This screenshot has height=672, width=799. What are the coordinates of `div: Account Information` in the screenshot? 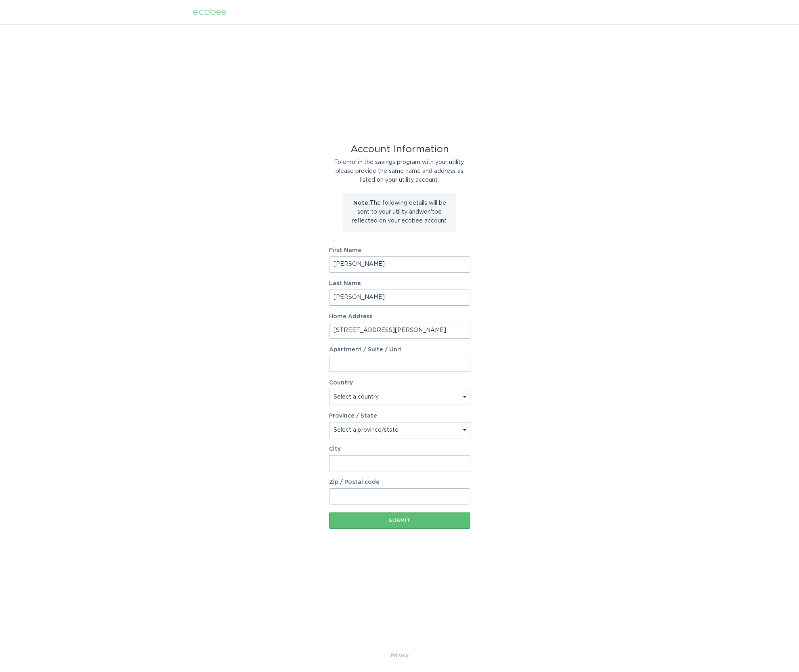 It's located at (400, 149).